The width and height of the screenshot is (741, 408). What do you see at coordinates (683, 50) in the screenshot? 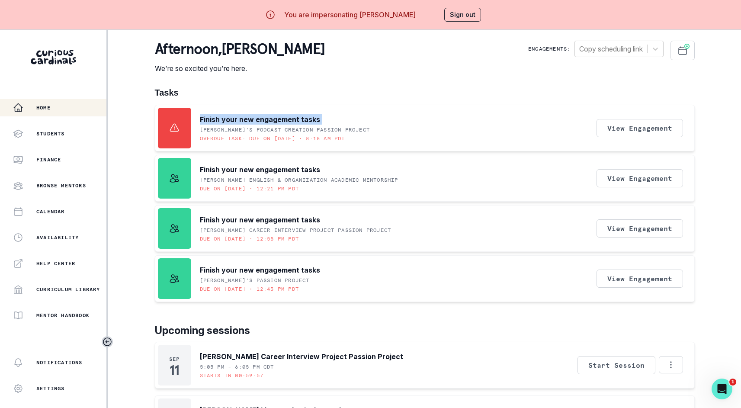
I see `button: Schedule Sessions` at bounding box center [683, 50].